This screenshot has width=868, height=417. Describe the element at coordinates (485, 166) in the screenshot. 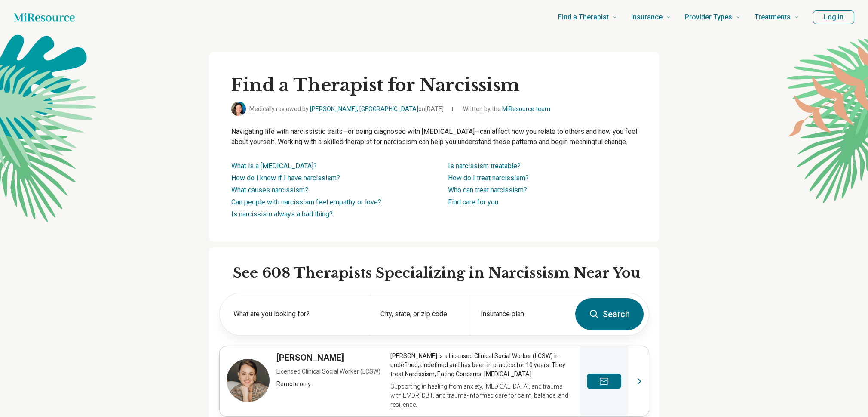

I see `a: Is narcissism treatable?` at that location.